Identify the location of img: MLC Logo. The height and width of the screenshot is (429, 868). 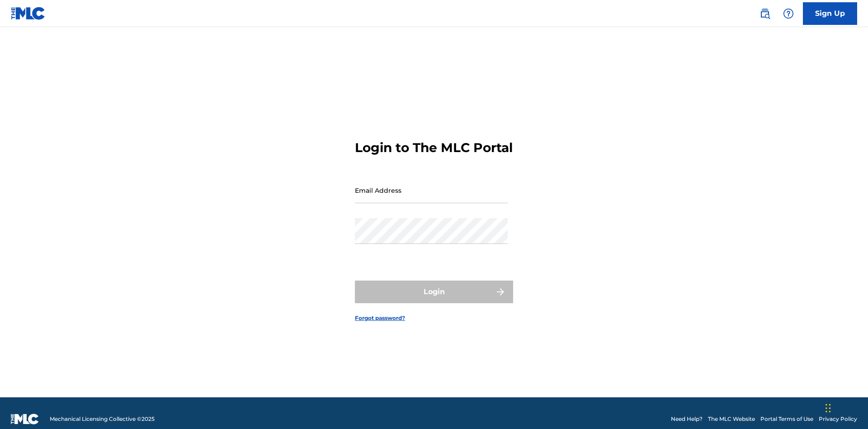
(28, 13).